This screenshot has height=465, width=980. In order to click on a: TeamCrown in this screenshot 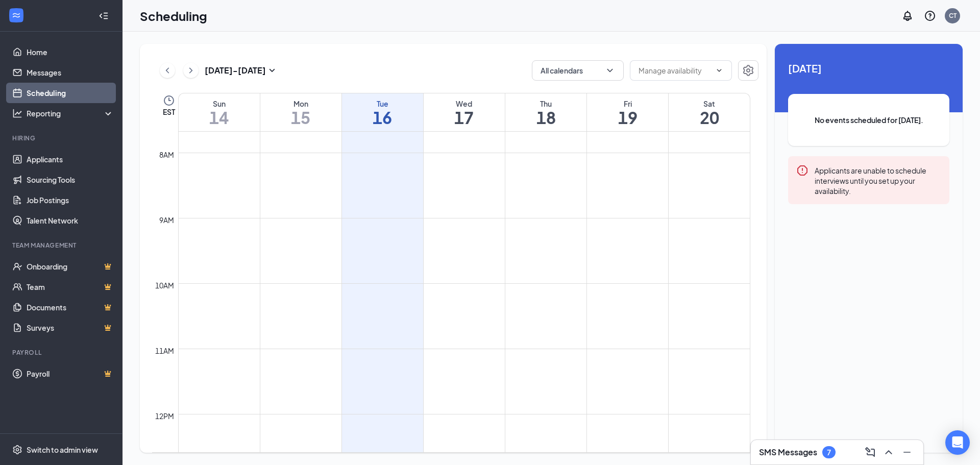, I will do `click(70, 287)`.